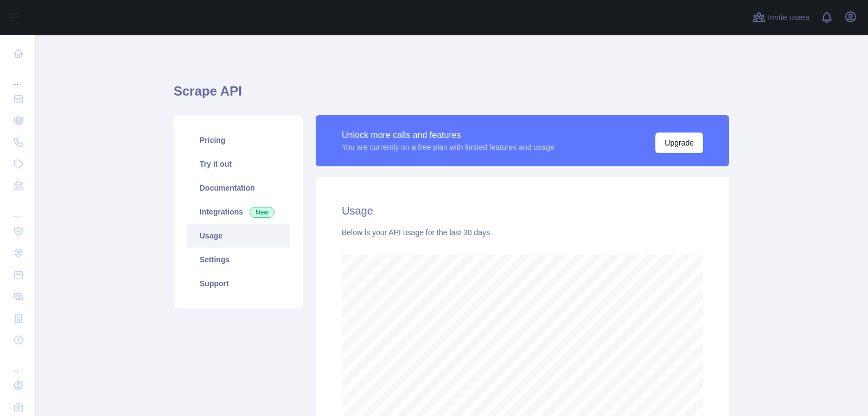  Describe the element at coordinates (522, 211) in the screenshot. I see `h2: Usage` at that location.